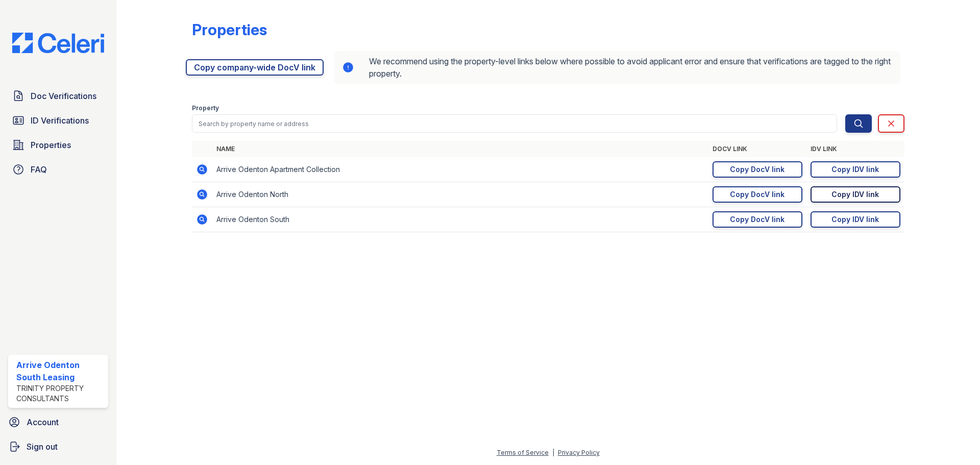  Describe the element at coordinates (229, 30) in the screenshot. I see `div: Properties` at that location.